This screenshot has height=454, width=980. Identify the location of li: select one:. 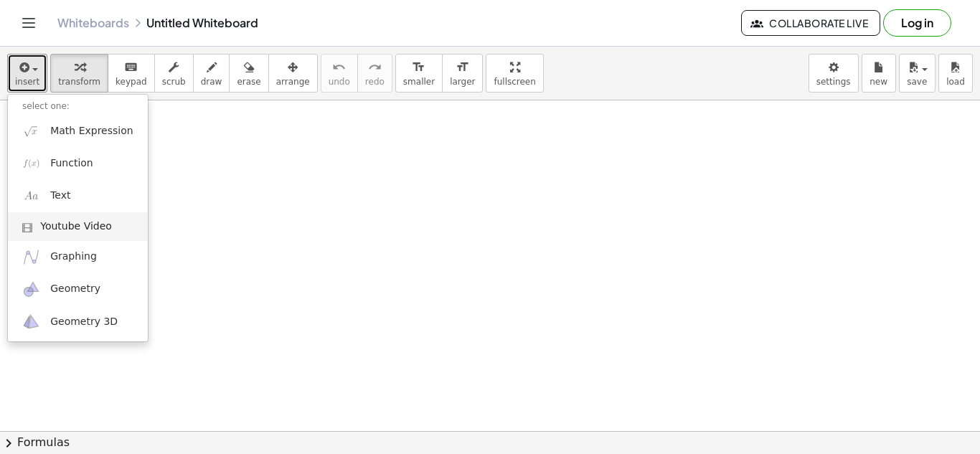
(78, 107).